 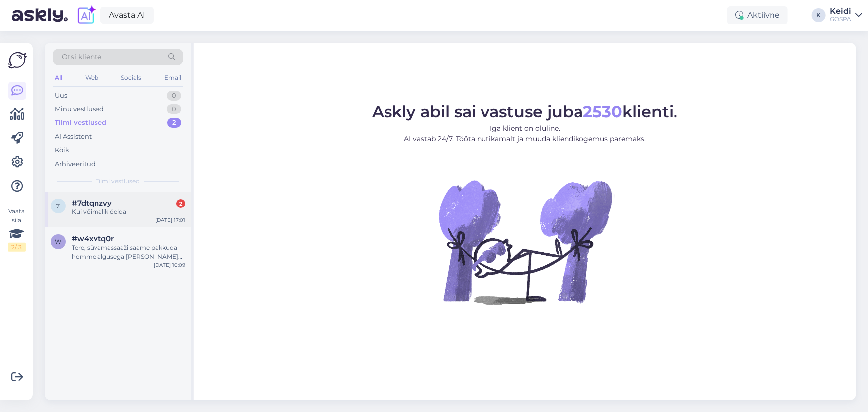 I want to click on div: Aktiivne, so click(x=758, y=16).